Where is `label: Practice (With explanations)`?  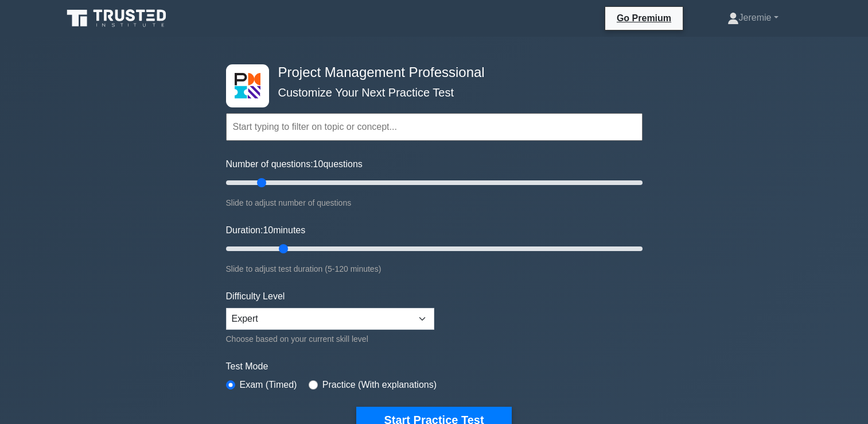 label: Practice (With explanations) is located at coordinates (379, 385).